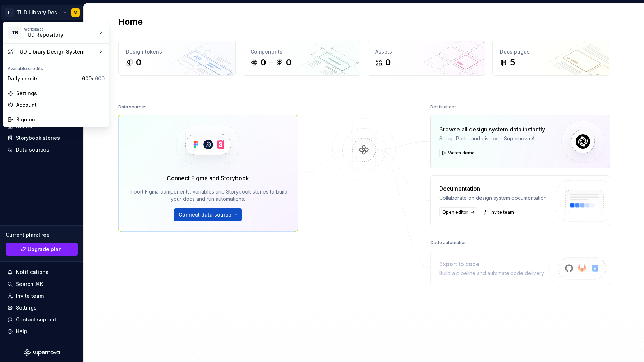 The image size is (644, 362). Describe the element at coordinates (43, 79) in the screenshot. I see `div: Daily credits` at that location.